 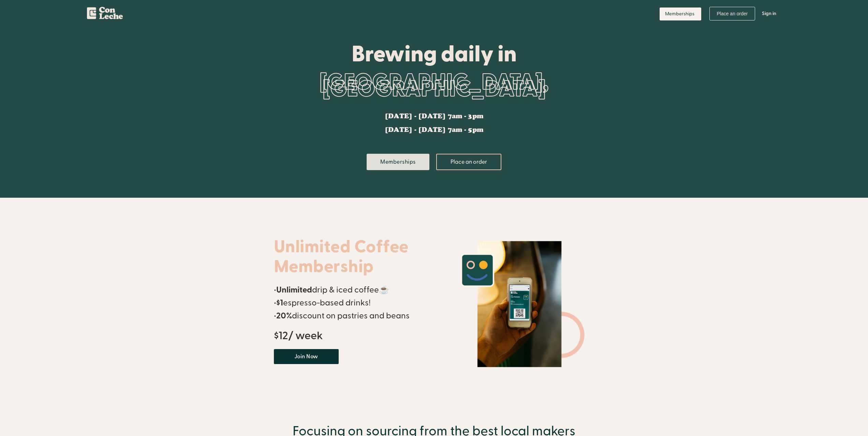 I want to click on a: Join Now, so click(x=307, y=356).